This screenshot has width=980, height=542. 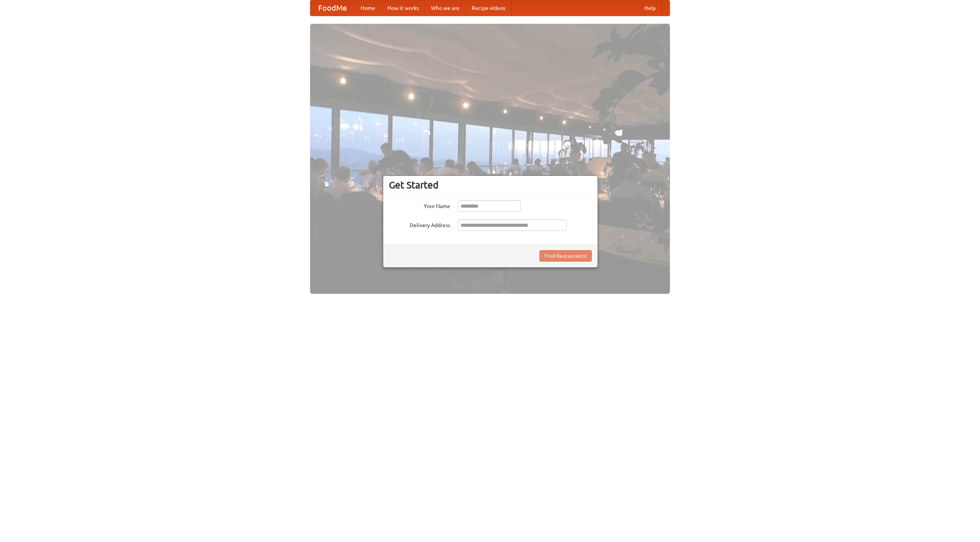 What do you see at coordinates (419, 224) in the screenshot?
I see `label: Delivery Address` at bounding box center [419, 224].